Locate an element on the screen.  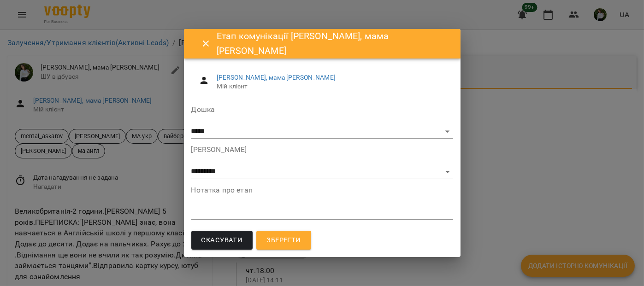
span: Скасувати is located at coordinates (222, 240).